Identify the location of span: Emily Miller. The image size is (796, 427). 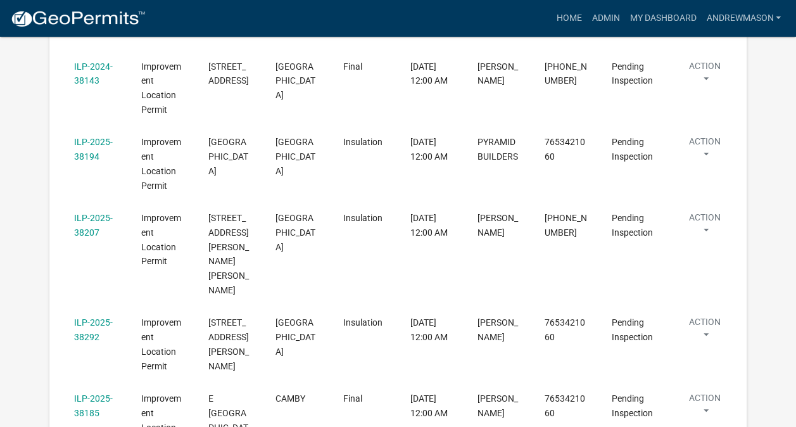
(498, 73).